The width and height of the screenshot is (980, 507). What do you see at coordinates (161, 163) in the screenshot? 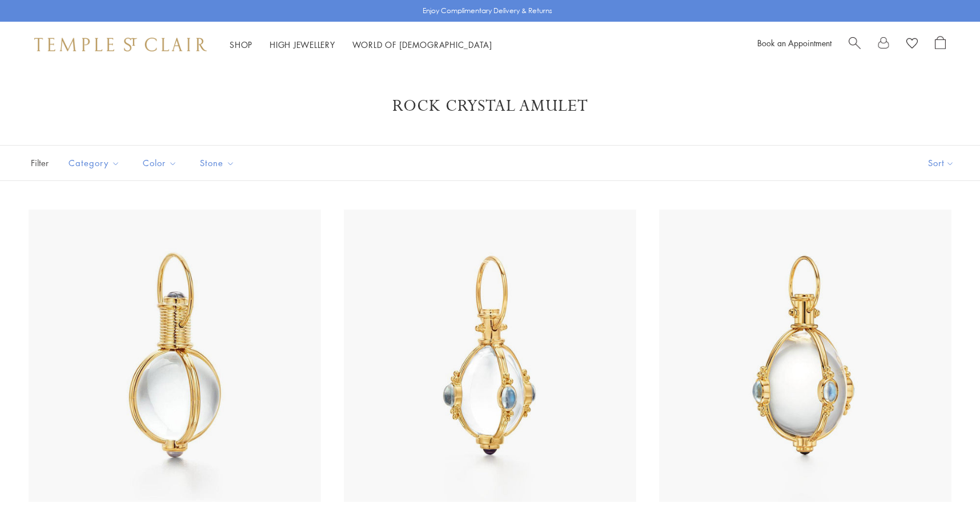
I see `span: Color` at bounding box center [161, 163].